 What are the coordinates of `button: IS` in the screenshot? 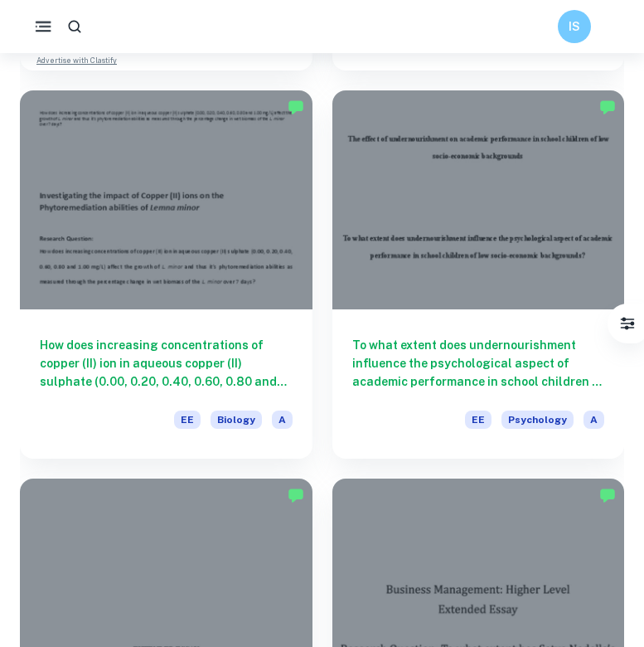 It's located at (575, 26).